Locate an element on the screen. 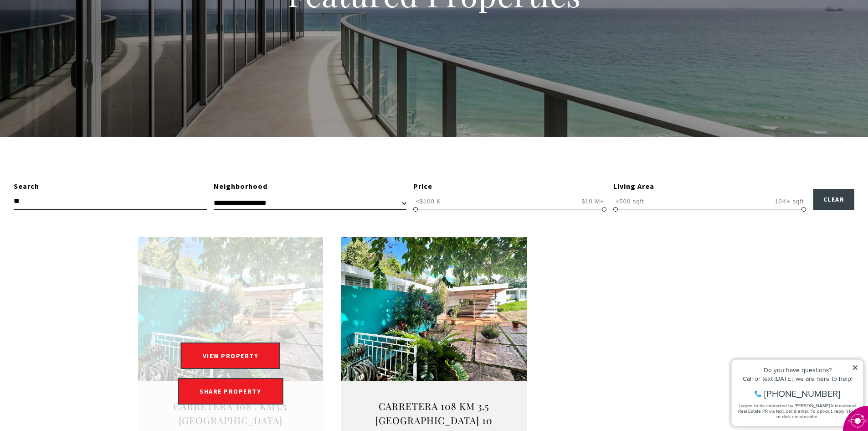  span: 10K+ sqft is located at coordinates (789, 201).